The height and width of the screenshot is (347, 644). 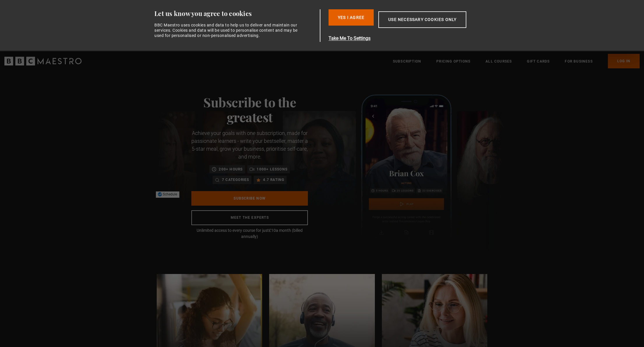 What do you see at coordinates (422, 19) in the screenshot?
I see `button: Use necessary cookies only` at bounding box center [422, 19].